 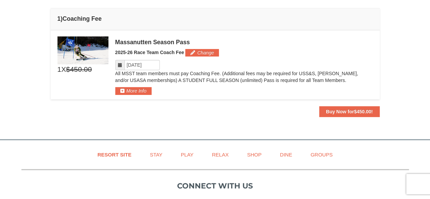 I want to click on p: All MSST team members must pay Coaching Fee. (Additional fees may be required for USS&S, [PERSON_..., so click(x=244, y=77).